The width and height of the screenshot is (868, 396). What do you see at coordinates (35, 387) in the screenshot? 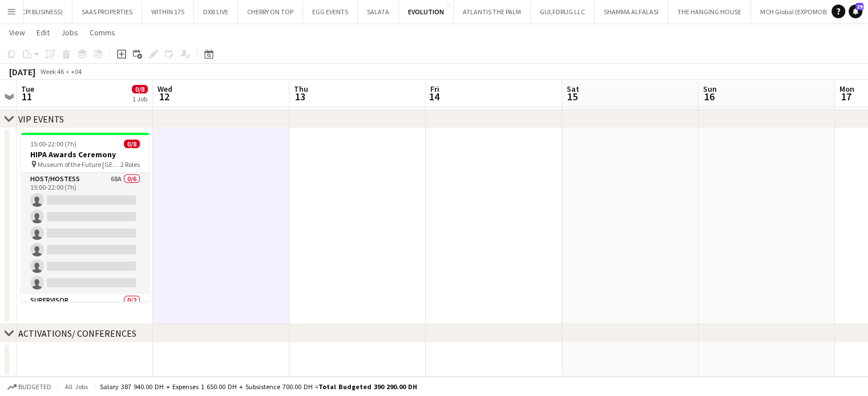
I see `span: Budgeted` at bounding box center [35, 387].